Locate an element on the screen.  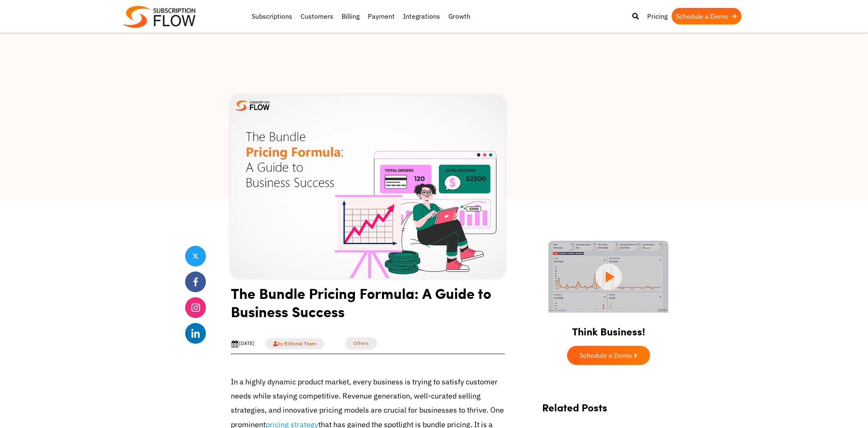
a: Integrations is located at coordinates (422, 16).